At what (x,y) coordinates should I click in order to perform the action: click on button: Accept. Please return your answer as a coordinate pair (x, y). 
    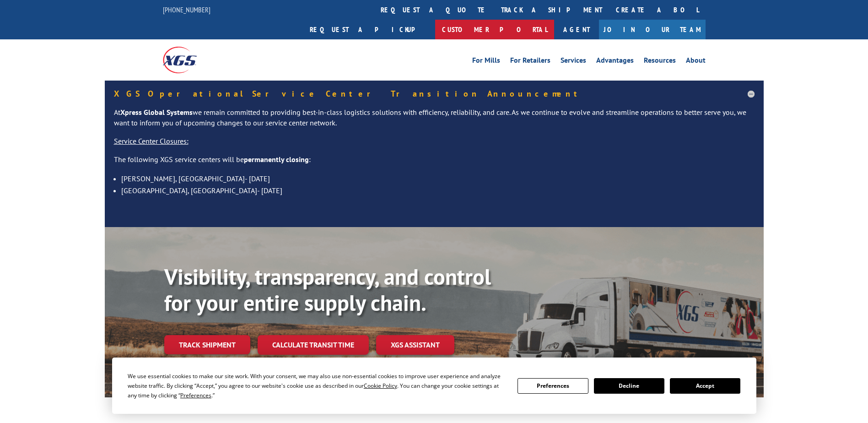
    Looking at the image, I should click on (705, 386).